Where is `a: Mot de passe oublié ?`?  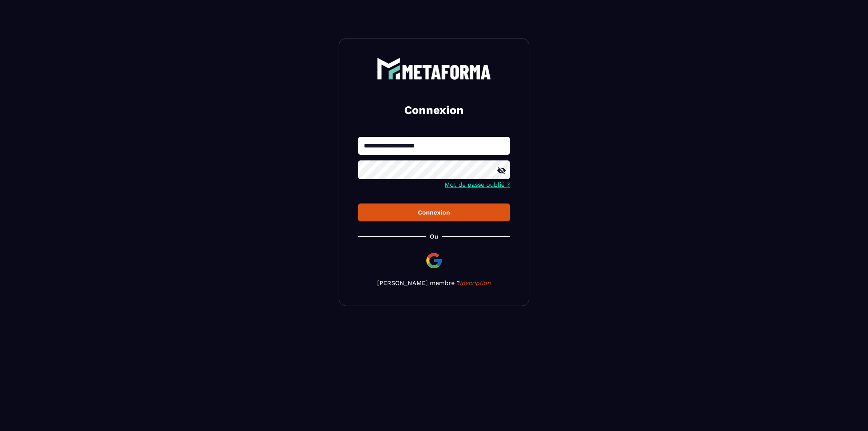 a: Mot de passe oublié ? is located at coordinates (477, 185).